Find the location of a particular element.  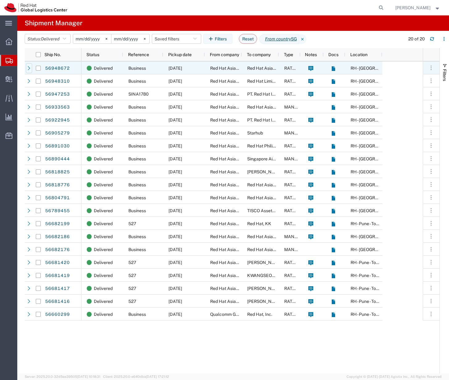

span: SINA1780 is located at coordinates (139, 94).